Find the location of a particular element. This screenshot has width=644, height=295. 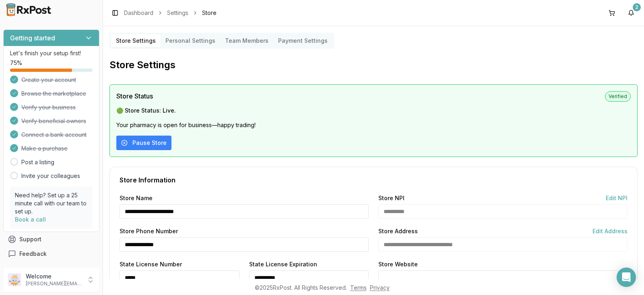

span: Store is located at coordinates (209, 13).